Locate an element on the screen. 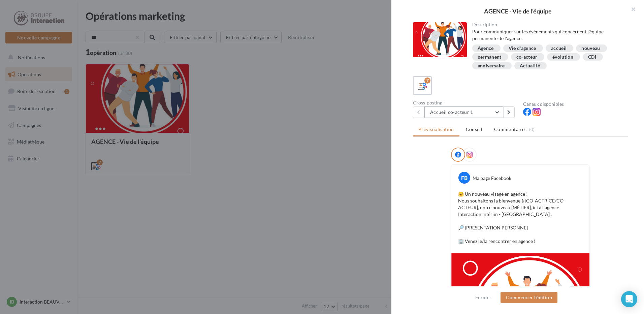 The height and width of the screenshot is (314, 644). span: Commentaires is located at coordinates (510, 129).